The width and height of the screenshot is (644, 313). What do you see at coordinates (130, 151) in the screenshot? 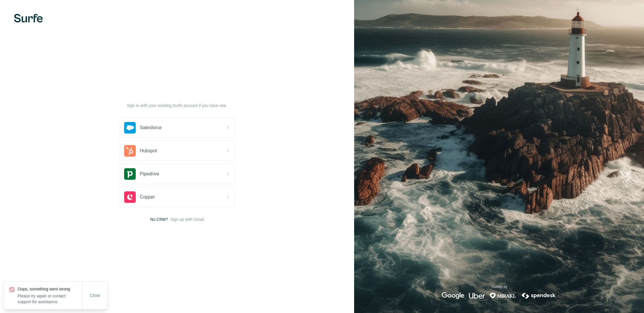
I see `img: hubspot's logo` at bounding box center [130, 151].